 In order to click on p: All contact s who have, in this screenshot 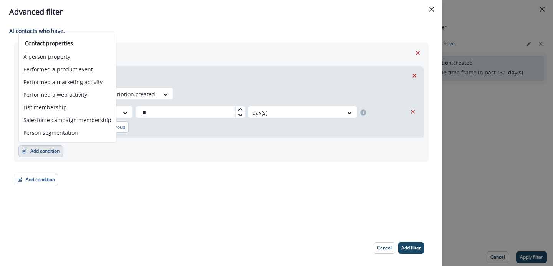, I will do `click(219, 31)`.